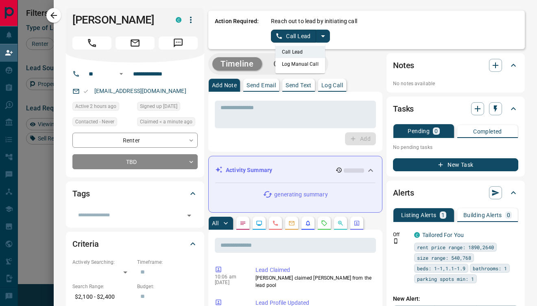 This screenshot has height=306, width=537. Describe the element at coordinates (443, 215) in the screenshot. I see `p: 1` at that location.